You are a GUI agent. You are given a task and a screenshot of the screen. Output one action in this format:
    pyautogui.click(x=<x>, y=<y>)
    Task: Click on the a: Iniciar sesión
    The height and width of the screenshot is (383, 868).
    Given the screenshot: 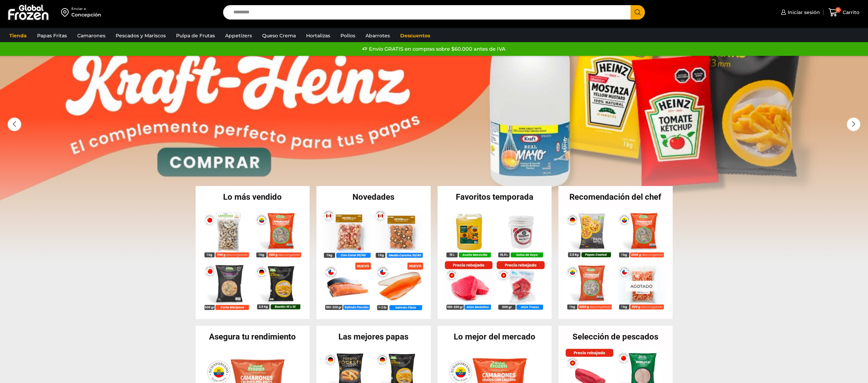 What is the action you would take?
    pyautogui.click(x=799, y=12)
    